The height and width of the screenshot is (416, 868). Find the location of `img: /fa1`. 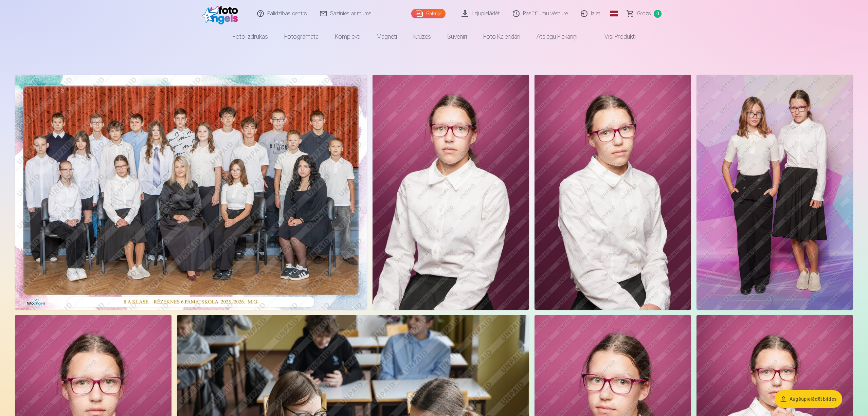

img: /fa1 is located at coordinates (222, 14).